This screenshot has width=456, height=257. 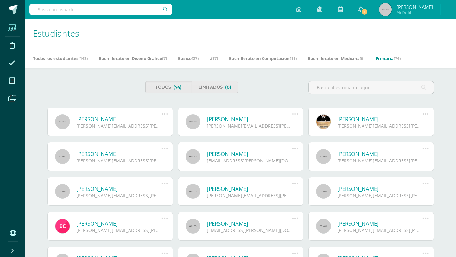 What do you see at coordinates (364, 12) in the screenshot?
I see `span: 2` at bounding box center [364, 12].